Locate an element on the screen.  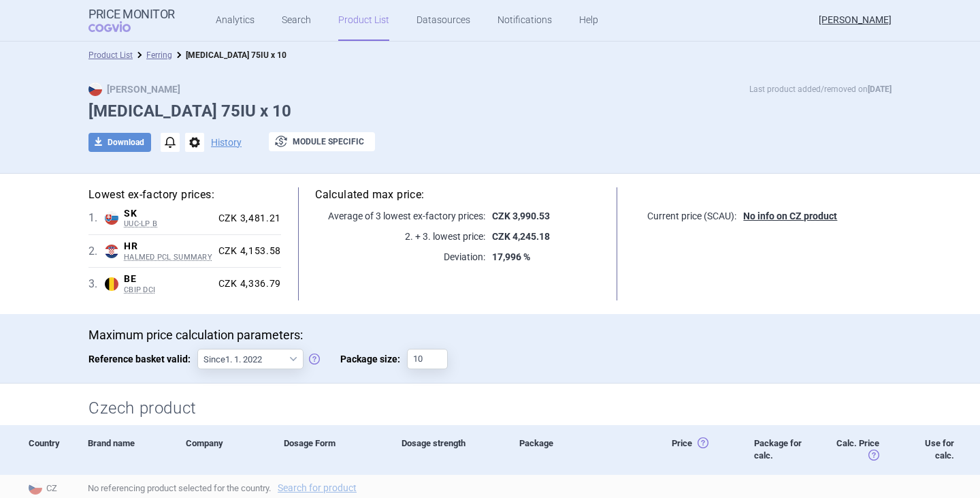
span: 2 . is located at coordinates (96, 251).